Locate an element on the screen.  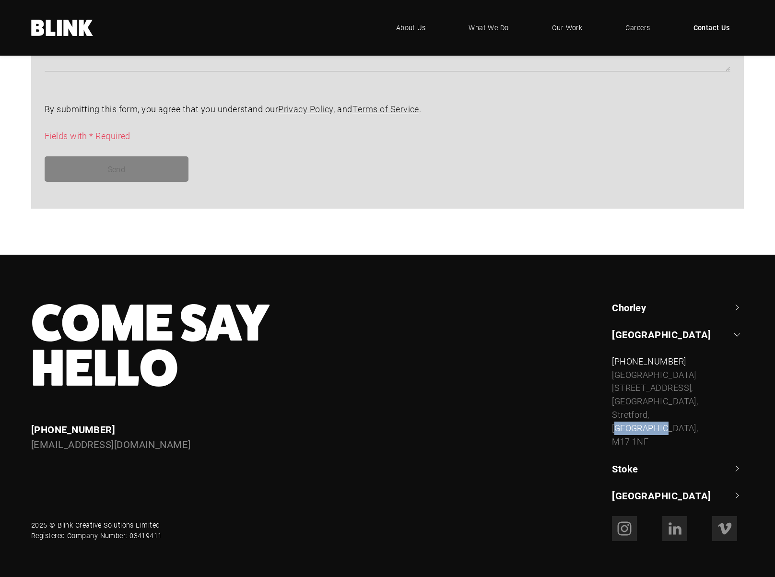
span: Our Work is located at coordinates (567, 28).